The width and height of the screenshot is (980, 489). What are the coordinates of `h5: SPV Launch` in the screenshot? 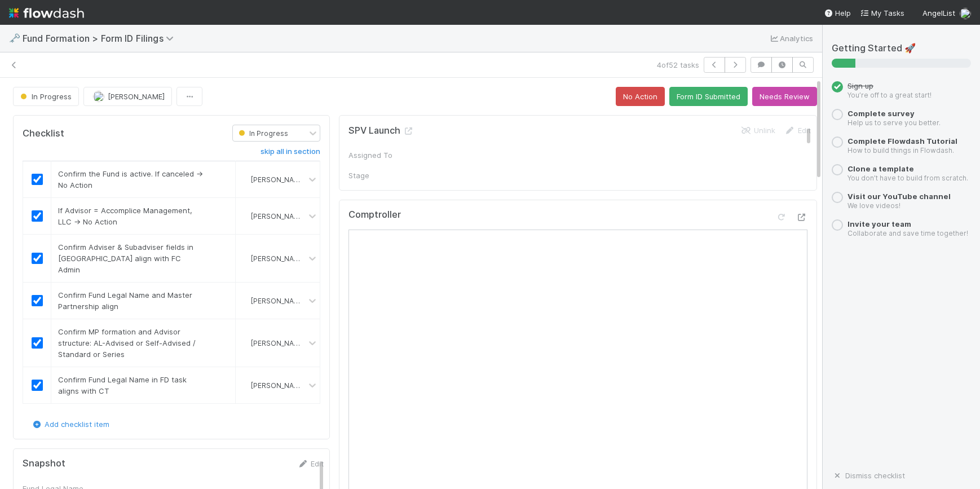 It's located at (381, 130).